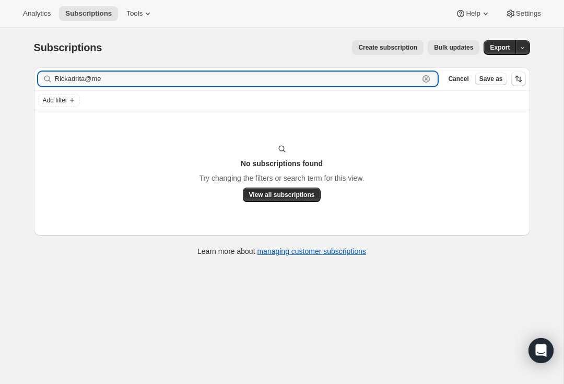  I want to click on button: Cancel, so click(458, 79).